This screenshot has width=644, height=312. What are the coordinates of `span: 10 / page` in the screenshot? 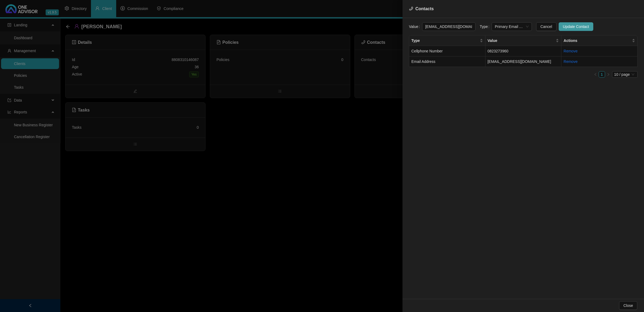 It's located at (624, 74).